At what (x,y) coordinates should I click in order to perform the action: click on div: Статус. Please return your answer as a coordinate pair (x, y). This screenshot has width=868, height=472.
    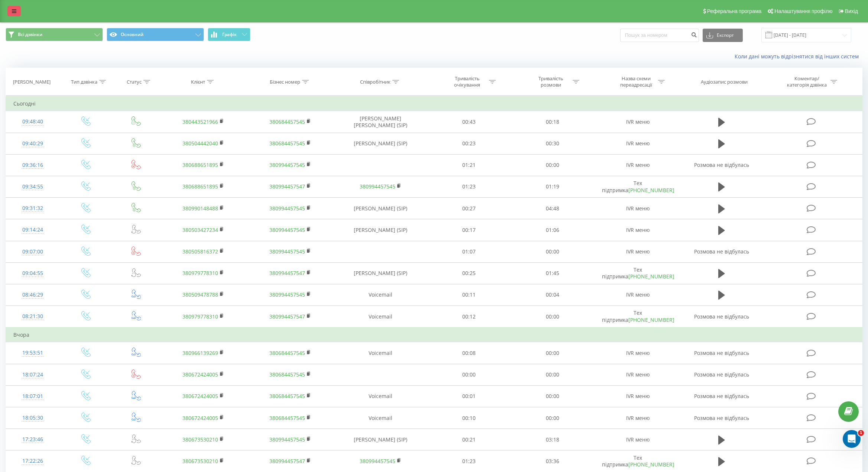
    Looking at the image, I should click on (134, 81).